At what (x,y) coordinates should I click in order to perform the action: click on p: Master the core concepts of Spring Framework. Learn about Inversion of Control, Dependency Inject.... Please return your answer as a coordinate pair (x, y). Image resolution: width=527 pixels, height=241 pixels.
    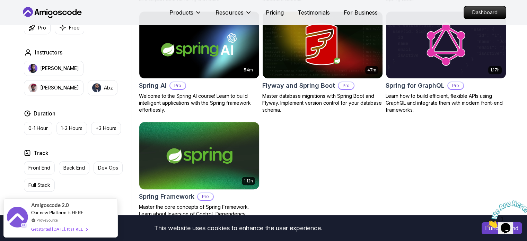
    Looking at the image, I should click on (199, 217).